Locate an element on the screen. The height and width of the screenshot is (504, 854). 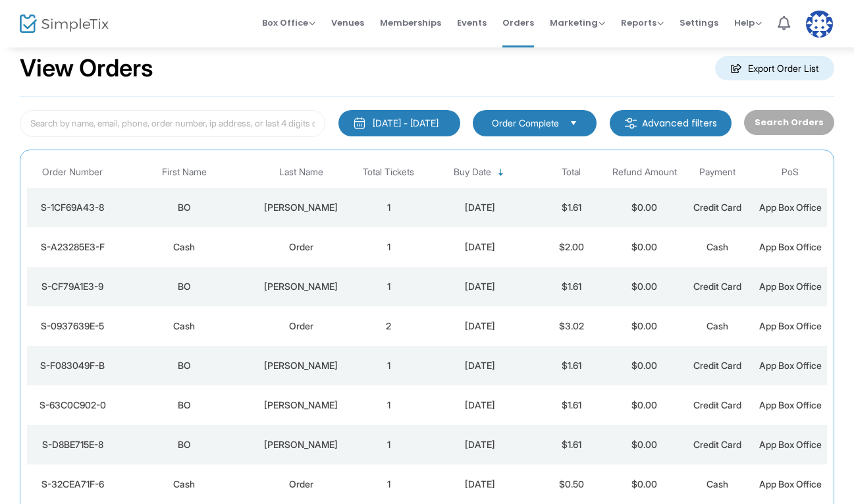
span: Sortable is located at coordinates (501, 172).